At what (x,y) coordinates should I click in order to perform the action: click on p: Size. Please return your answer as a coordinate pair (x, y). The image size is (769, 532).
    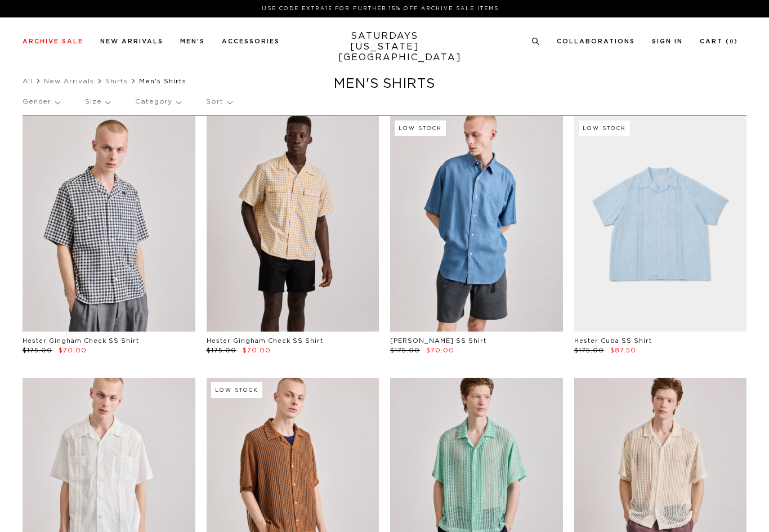
    Looking at the image, I should click on (97, 102).